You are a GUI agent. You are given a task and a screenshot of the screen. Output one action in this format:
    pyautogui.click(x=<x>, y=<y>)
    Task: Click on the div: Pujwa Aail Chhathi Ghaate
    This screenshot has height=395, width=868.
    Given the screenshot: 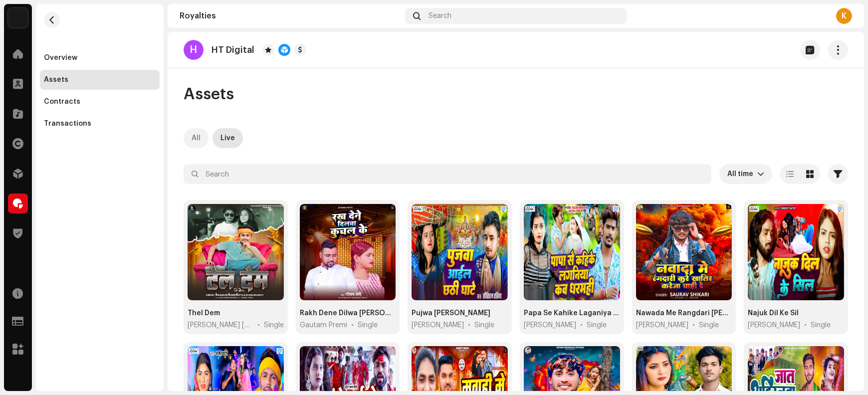 What is the action you would take?
    pyautogui.click(x=451, y=313)
    